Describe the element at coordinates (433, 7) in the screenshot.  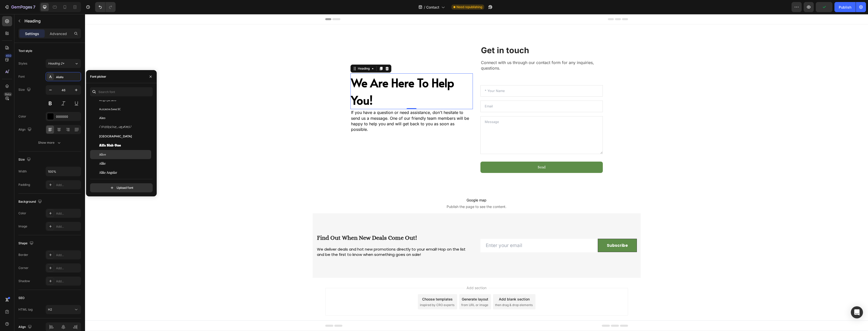
I see `span: Contact` at that location.